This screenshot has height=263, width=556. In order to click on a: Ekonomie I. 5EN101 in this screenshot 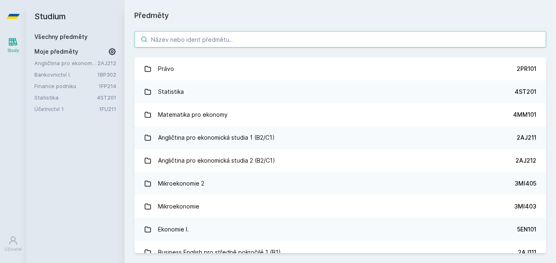, I will do `click(340, 229)`.